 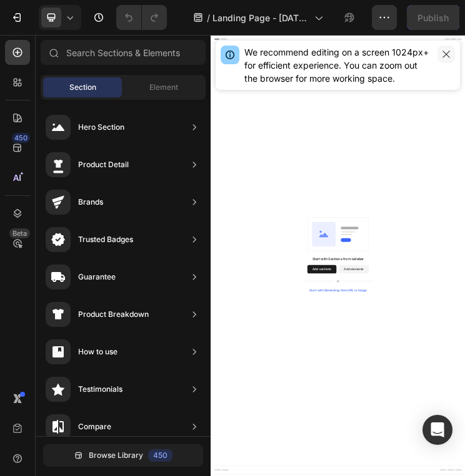 I want to click on div: Guarantee, so click(x=97, y=277).